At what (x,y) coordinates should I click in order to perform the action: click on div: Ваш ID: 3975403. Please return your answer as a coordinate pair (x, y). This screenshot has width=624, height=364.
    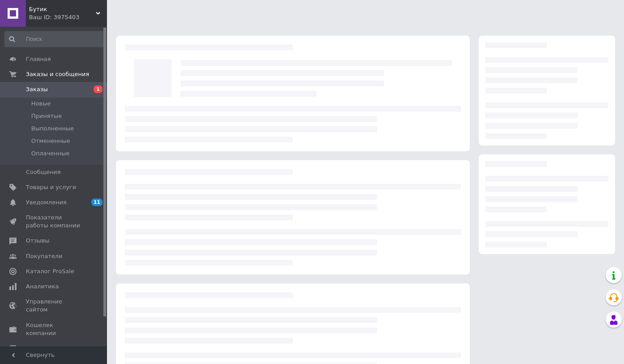
    Looking at the image, I should click on (68, 17).